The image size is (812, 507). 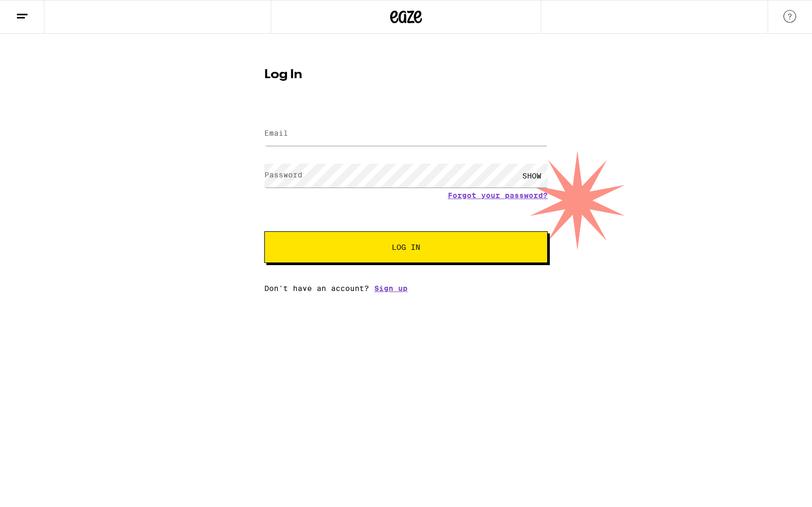 I want to click on div: SHOW, so click(x=532, y=175).